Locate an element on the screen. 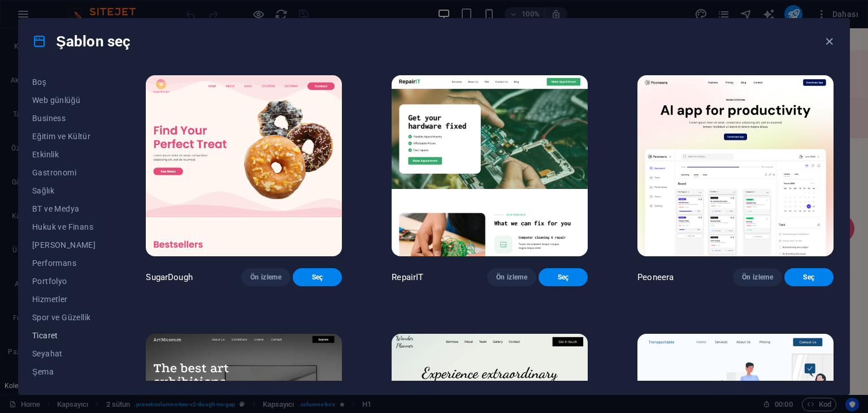  p: SugarDough is located at coordinates (169, 277).